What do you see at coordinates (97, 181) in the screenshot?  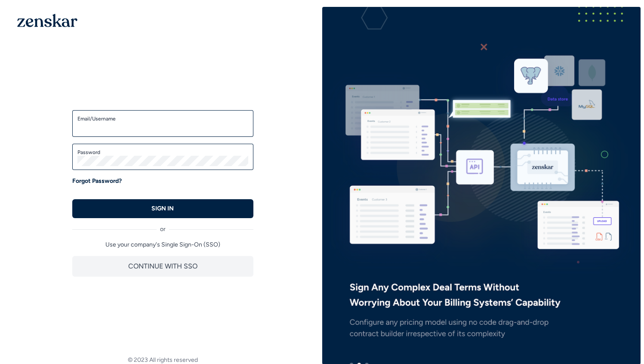 I see `a: Forgot Password?` at bounding box center [97, 181].